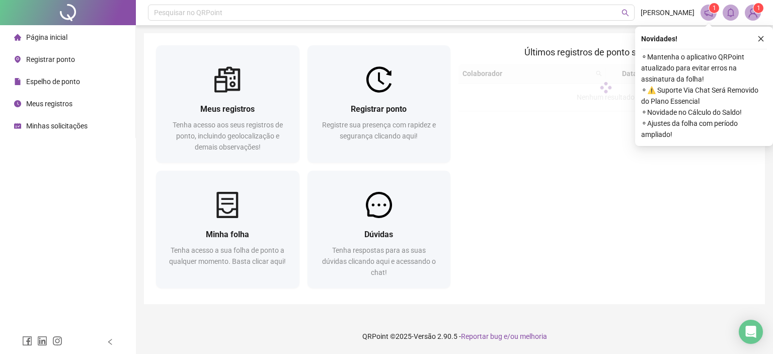 Image resolution: width=773 pixels, height=354 pixels. I want to click on span: search, so click(625, 13).